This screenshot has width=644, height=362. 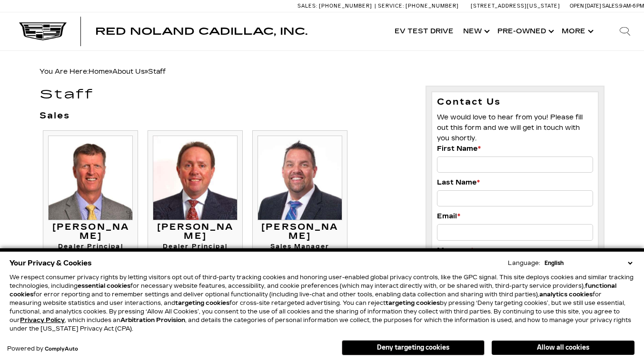 What do you see at coordinates (51, 263) in the screenshot?
I see `span: Your Privacy & Cookies` at bounding box center [51, 263].